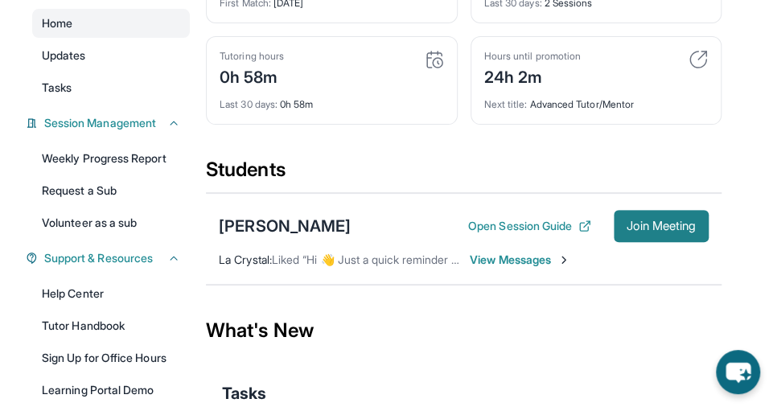 The height and width of the screenshot is (407, 773). Describe the element at coordinates (98, 258) in the screenshot. I see `span: Support & Resources` at that location.